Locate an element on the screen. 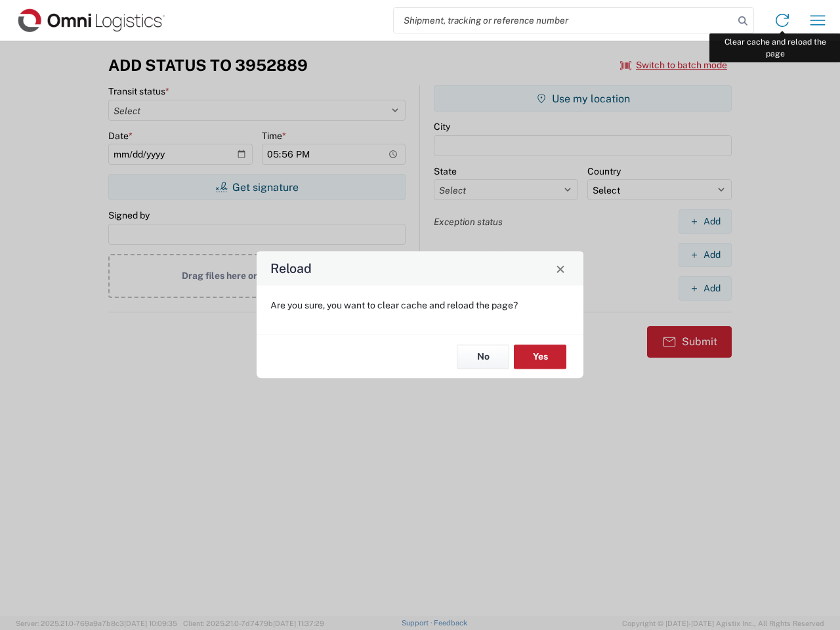 This screenshot has height=630, width=840. input: Shipment, tracking or reference number is located at coordinates (564, 20).